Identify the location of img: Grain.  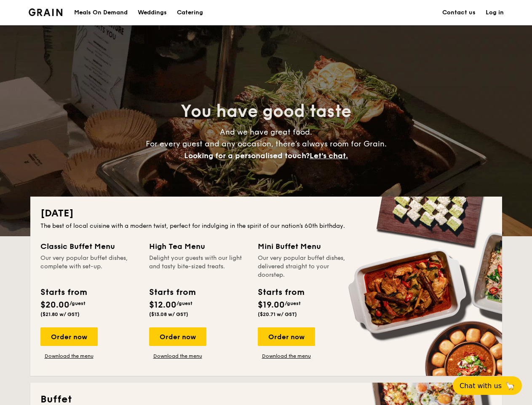
(45, 12).